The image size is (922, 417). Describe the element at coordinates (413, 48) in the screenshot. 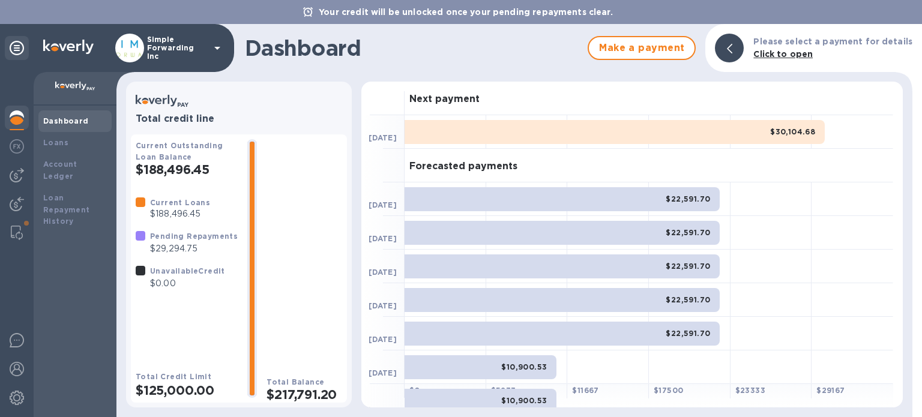

I see `h1: Dashboard` at that location.